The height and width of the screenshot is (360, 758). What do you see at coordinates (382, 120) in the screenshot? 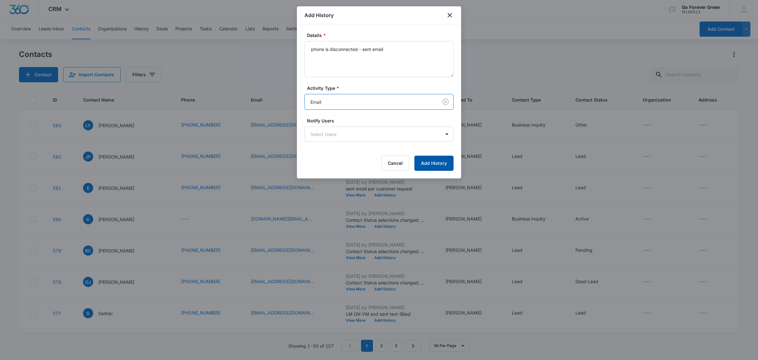
I see `label: Notify Users` at bounding box center [382, 120].